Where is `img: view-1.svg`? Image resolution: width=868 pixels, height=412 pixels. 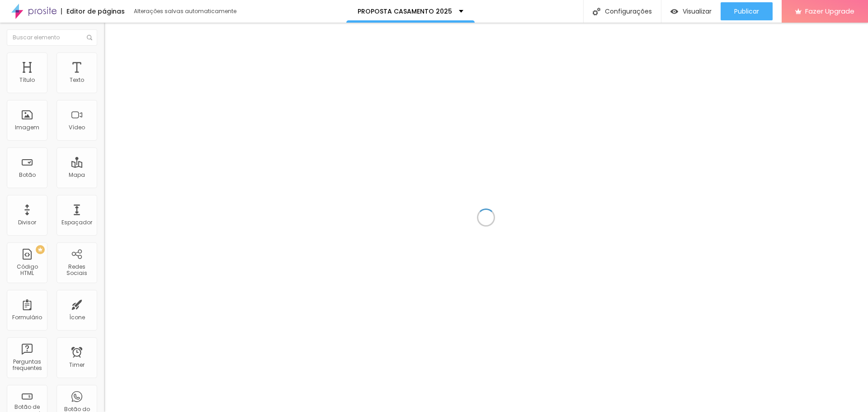
img: view-1.svg is located at coordinates (674, 11).